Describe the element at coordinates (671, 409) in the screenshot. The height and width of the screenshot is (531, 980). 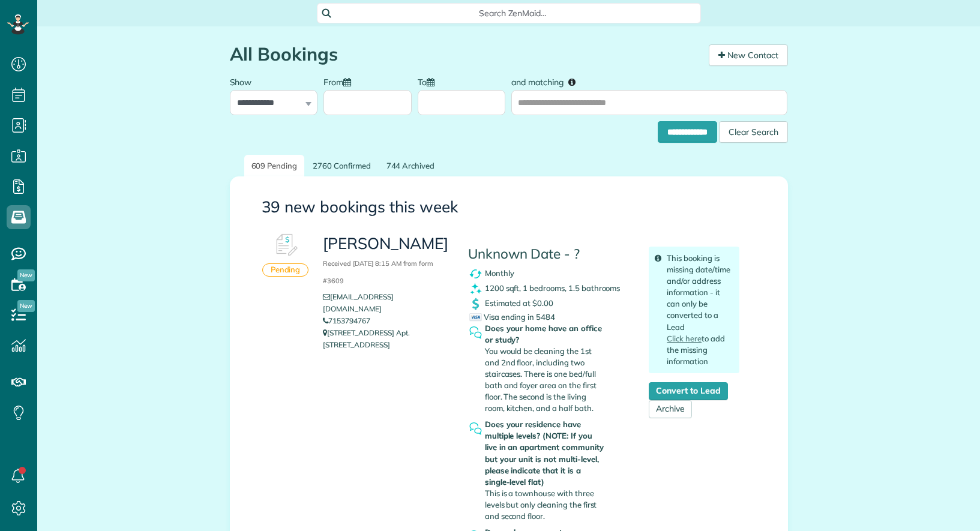
I see `a: Archive` at that location.